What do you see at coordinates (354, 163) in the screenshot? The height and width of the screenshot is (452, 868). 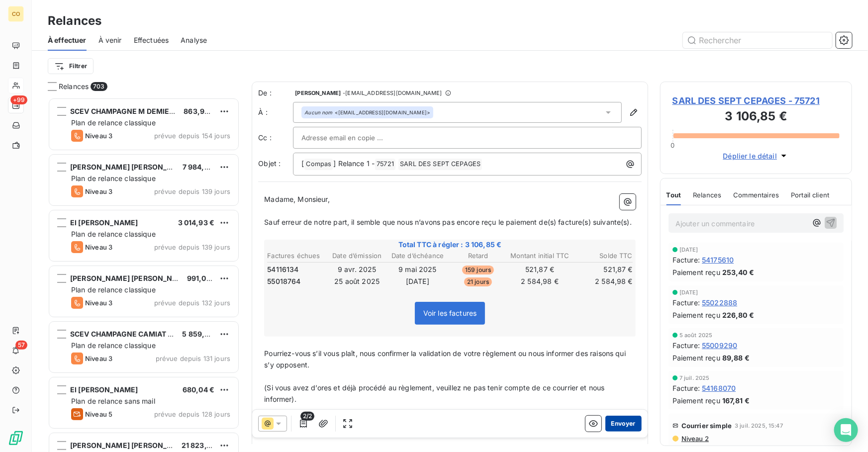 I see `span: ] Relance 1 -` at bounding box center [354, 163].